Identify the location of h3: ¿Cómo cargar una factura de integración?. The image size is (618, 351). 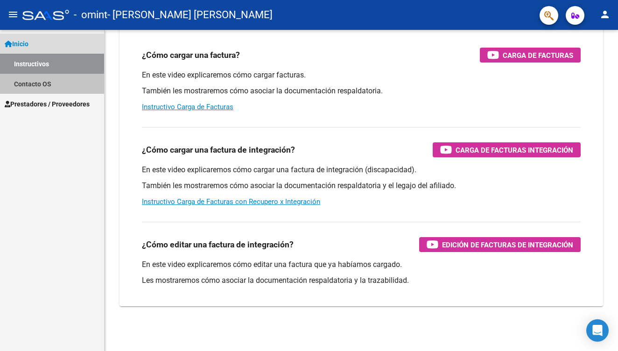
(219, 150).